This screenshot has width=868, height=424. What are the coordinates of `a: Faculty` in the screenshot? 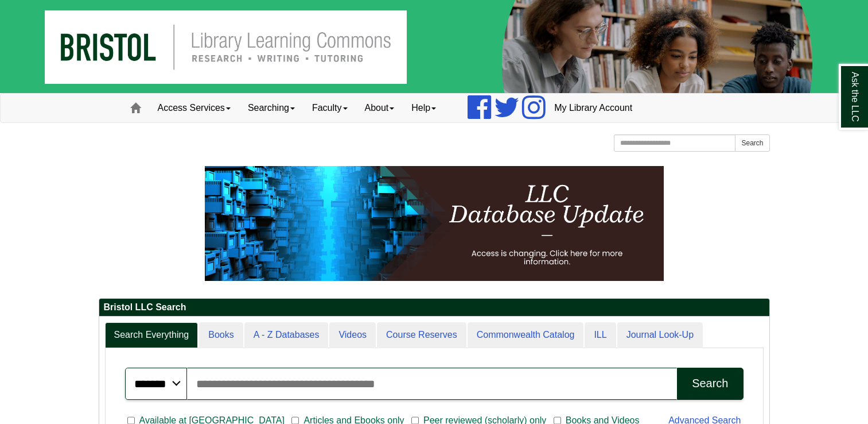 It's located at (330, 108).